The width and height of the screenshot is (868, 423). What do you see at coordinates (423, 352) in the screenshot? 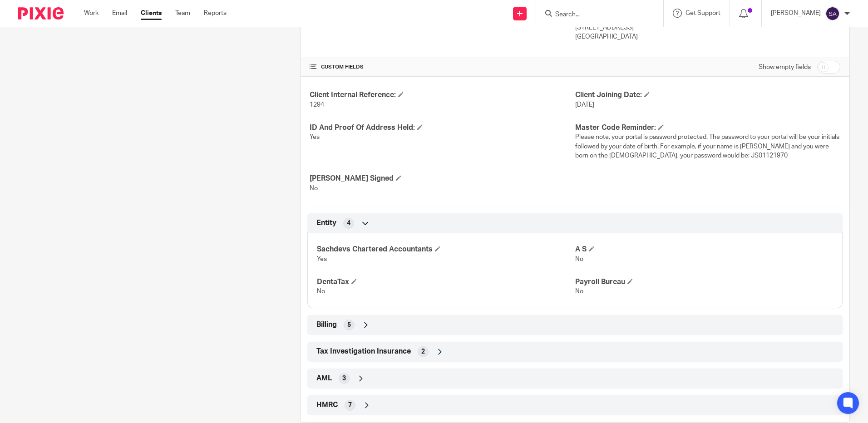
I see `span: 2` at bounding box center [423, 352].